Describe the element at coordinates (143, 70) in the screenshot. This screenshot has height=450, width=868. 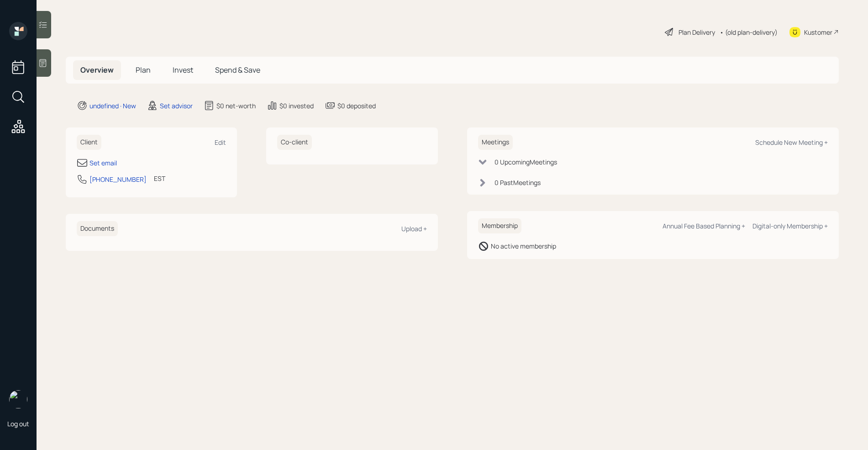
I see `span: Plan` at that location.